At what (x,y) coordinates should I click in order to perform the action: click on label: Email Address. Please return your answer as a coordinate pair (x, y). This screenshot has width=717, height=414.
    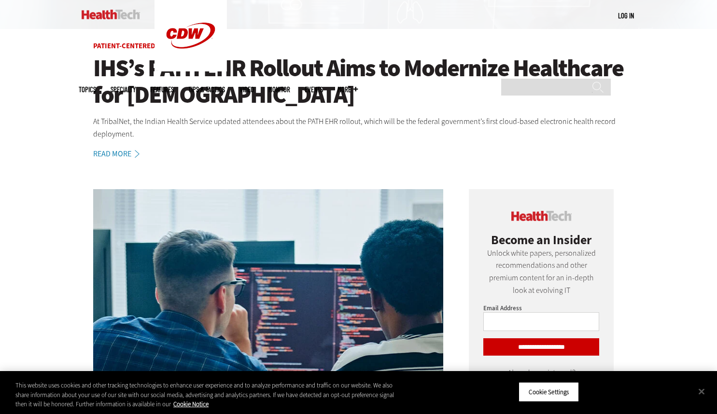
    Looking at the image, I should click on (503, 308).